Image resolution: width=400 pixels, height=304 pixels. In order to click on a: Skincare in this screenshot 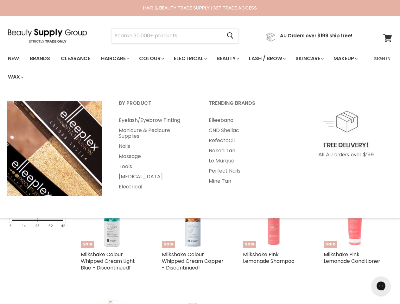, I will do `click(309, 59)`.